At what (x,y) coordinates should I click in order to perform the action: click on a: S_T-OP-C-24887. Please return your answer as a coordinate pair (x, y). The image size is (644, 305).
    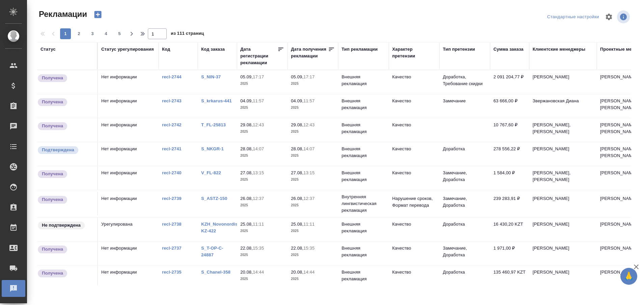
    Looking at the image, I should click on (213, 251).